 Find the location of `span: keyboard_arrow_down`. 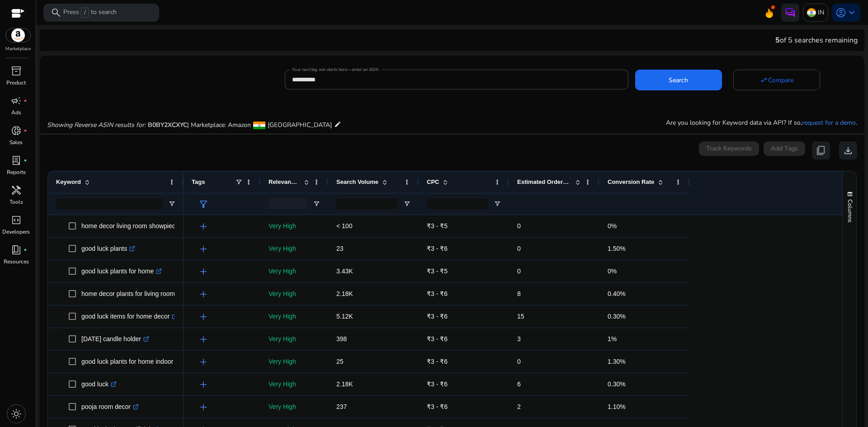

span: keyboard_arrow_down is located at coordinates (852, 12).